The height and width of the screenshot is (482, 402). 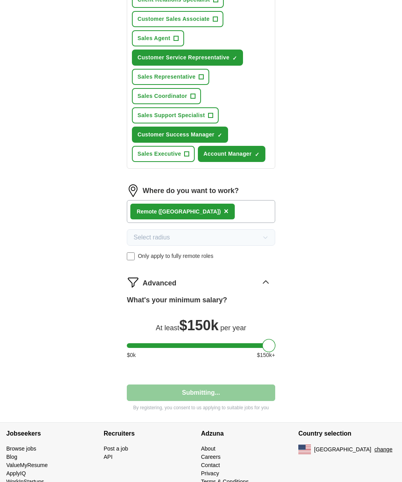 What do you see at coordinates (133, 282) in the screenshot?
I see `img: filter` at bounding box center [133, 282].